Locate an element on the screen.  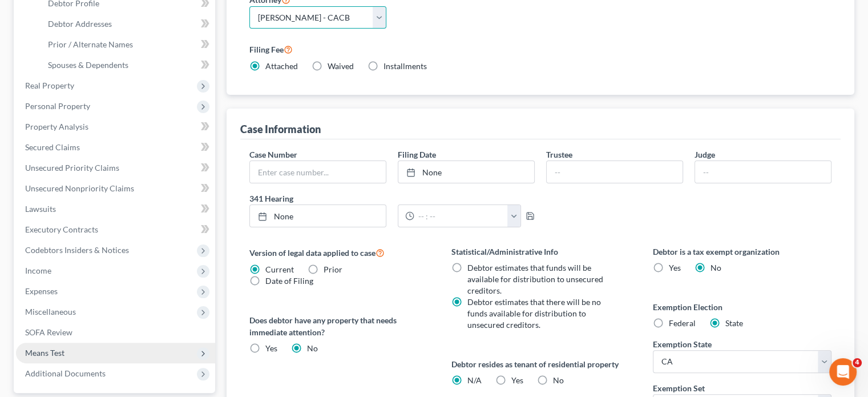
a: Secured Claims is located at coordinates (115, 147).